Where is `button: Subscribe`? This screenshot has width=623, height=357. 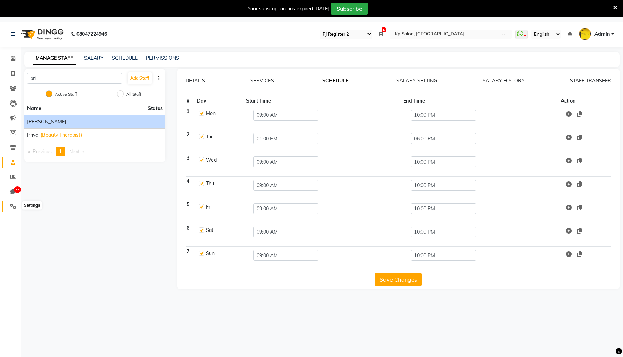
button: Subscribe is located at coordinates (349, 9).